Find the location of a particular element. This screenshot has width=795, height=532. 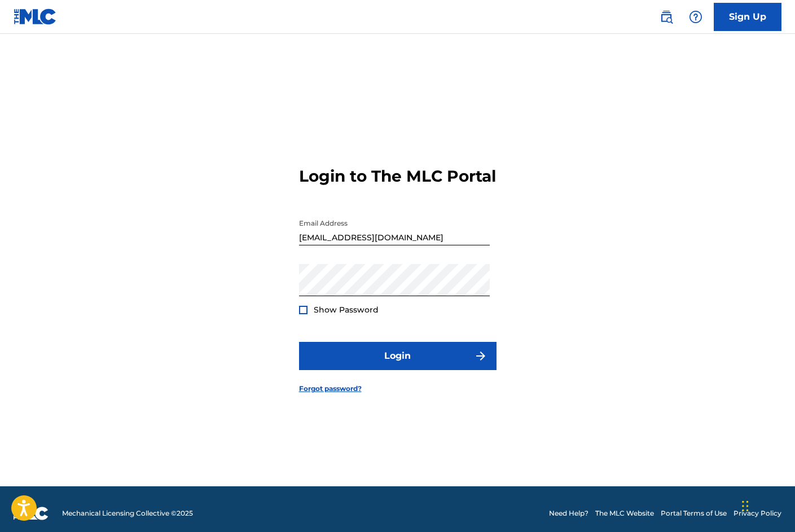

img: help is located at coordinates (695, 17).